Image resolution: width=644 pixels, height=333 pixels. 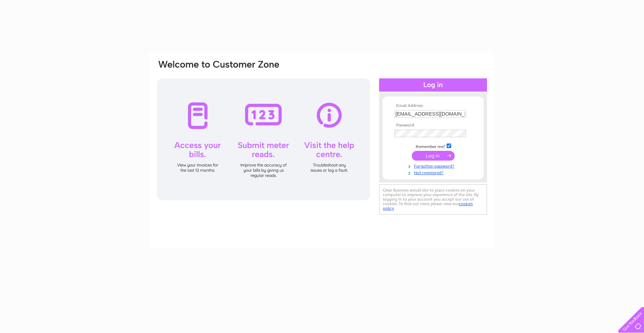 What do you see at coordinates (433, 106) in the screenshot?
I see `th: Email Address:` at bounding box center [433, 106].